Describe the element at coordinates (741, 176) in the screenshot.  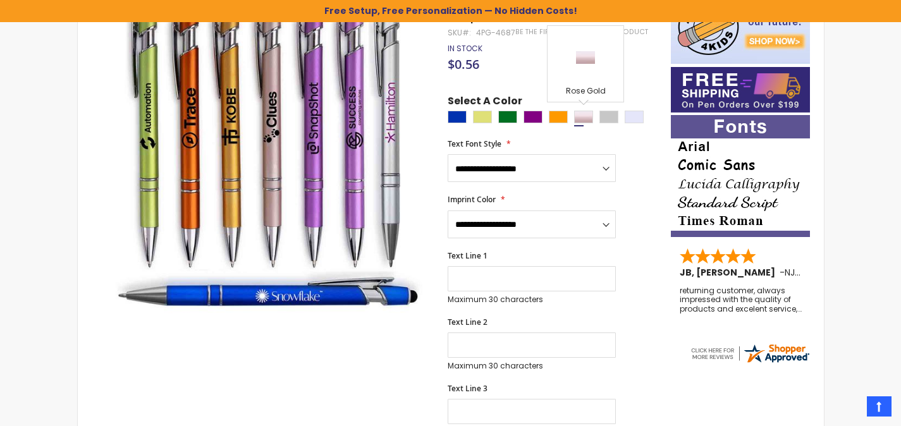
I see `img: font-personalization-examples` at that location.